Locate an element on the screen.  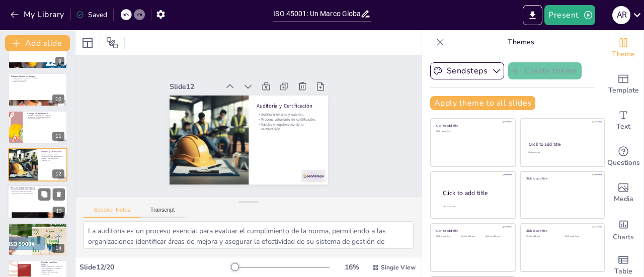
button: Create theme is located at coordinates (545, 71).